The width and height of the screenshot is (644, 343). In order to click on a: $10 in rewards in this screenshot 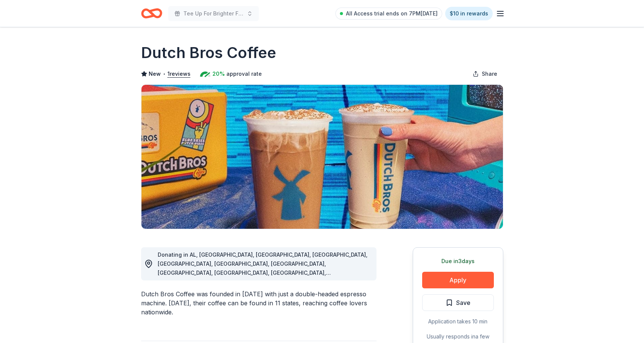, I will do `click(469, 13)`.